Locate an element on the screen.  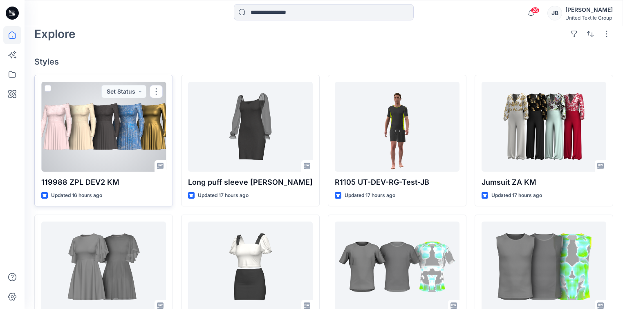
p: R1105 UT-DEV-RG-Test-JB is located at coordinates (397, 182).